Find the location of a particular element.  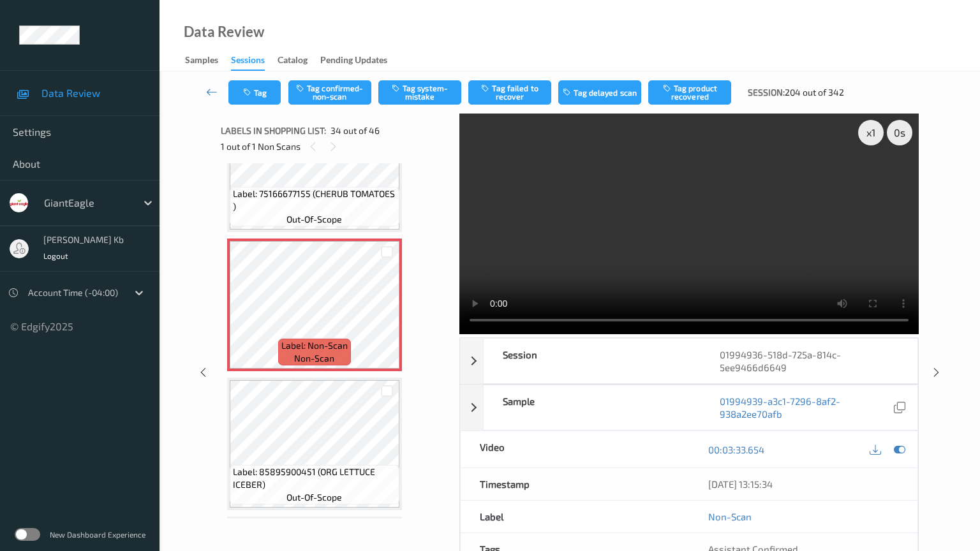

div: 01994936-518d-725a-814c-5ee9466d6649 is located at coordinates (809, 361).